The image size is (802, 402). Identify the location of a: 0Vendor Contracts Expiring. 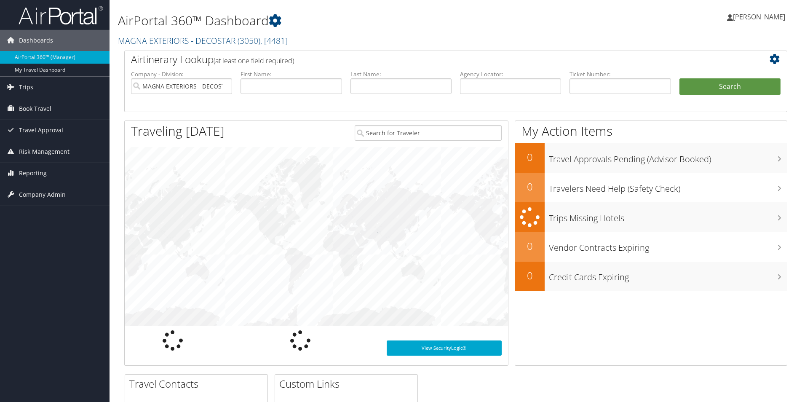
(651, 247).